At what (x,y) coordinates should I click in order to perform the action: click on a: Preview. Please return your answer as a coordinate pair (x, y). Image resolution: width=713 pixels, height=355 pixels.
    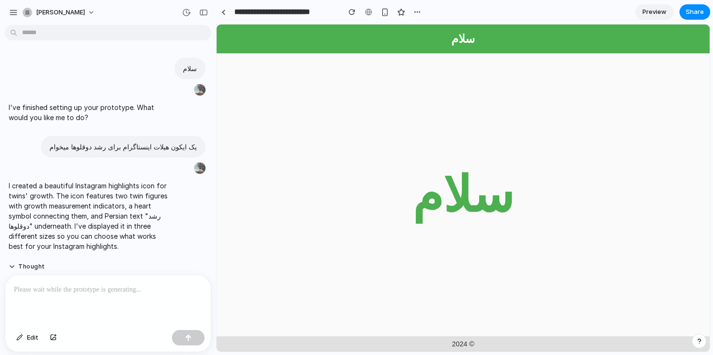
    Looking at the image, I should click on (654, 12).